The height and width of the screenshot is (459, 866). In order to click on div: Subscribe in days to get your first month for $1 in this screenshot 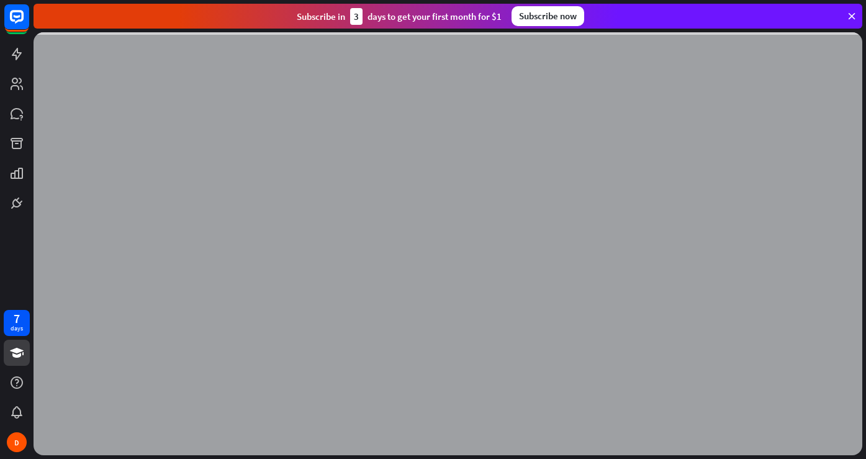, I will do `click(399, 16)`.